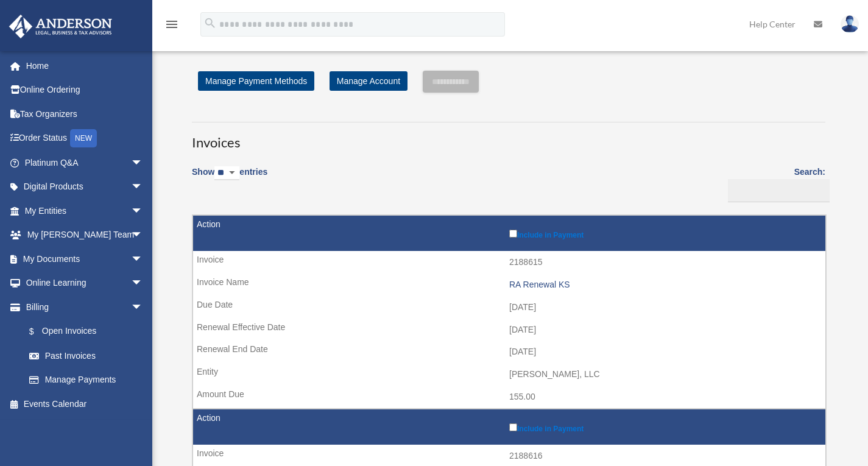 This screenshot has height=466, width=868. I want to click on td: 155.00, so click(509, 397).